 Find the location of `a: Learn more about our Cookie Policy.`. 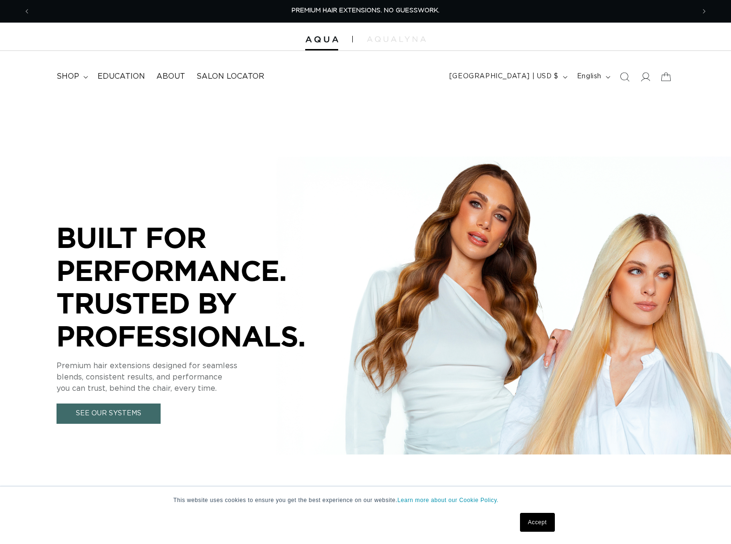

a: Learn more about our Cookie Policy. is located at coordinates (448, 500).